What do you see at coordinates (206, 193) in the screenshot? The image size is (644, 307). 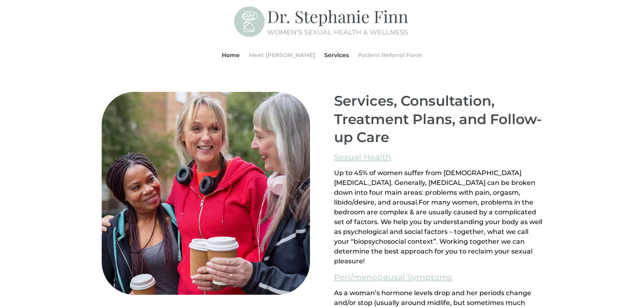 I see `img: All-Ages-Pleasure-MD-Ontario-Women-Sexual-Health-and-Wellness` at bounding box center [206, 193].